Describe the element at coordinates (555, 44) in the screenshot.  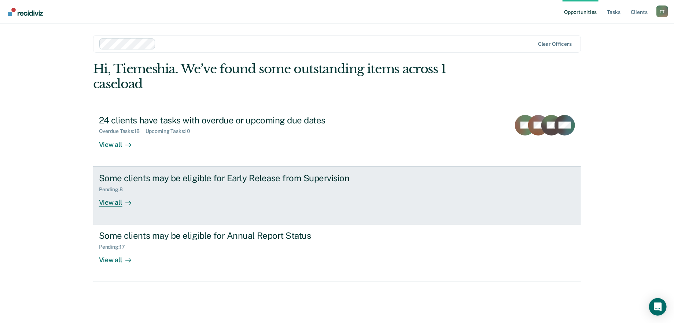
I see `div: Clear officers` at that location.